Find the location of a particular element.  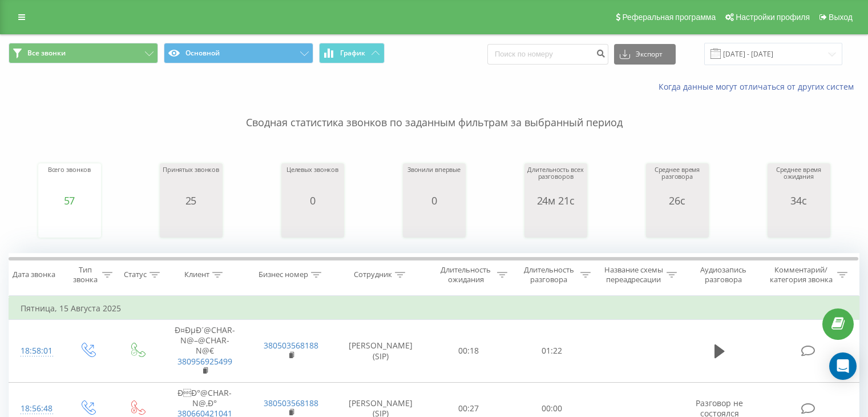

div: Звонили впервые is located at coordinates (434, 181).